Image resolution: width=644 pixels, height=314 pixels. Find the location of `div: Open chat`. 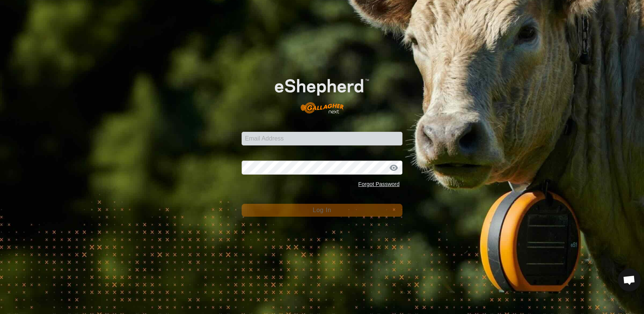

div: Open chat is located at coordinates (629, 280).